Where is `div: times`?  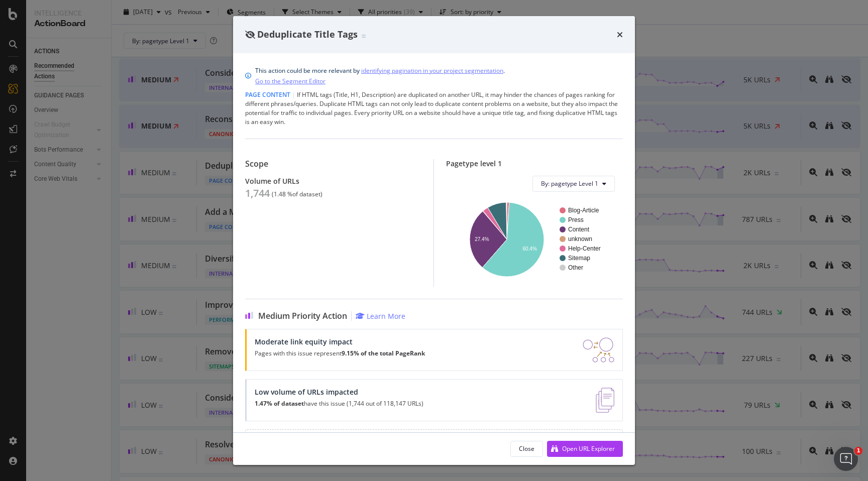
div: times is located at coordinates (620, 34).